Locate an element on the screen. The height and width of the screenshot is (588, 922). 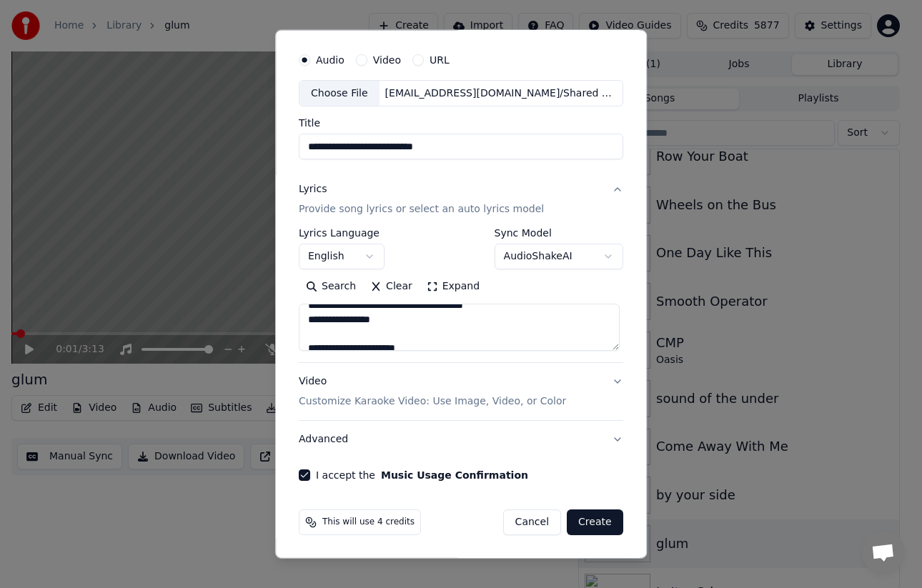
label: Title is located at coordinates (461, 123).